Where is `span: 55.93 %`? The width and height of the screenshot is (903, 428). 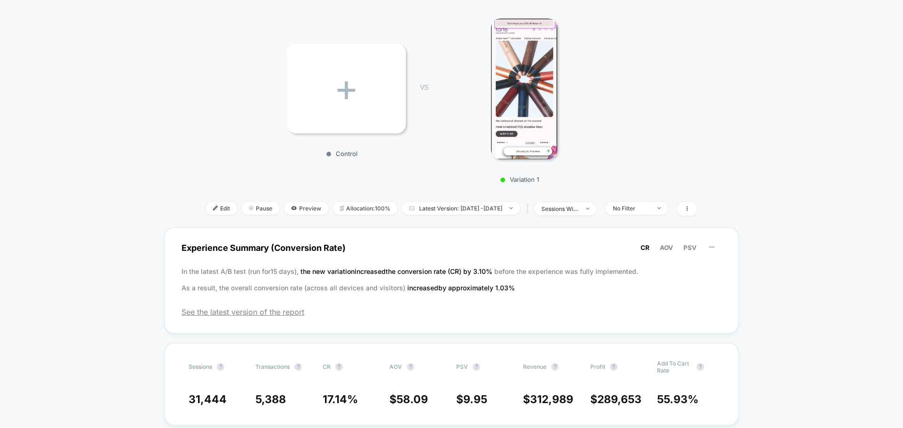 span: 55.93 % is located at coordinates (678, 400).